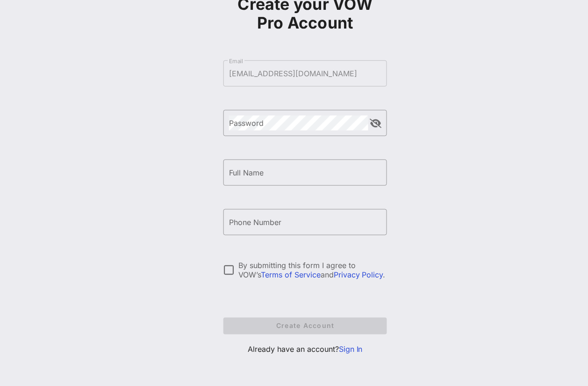 Image resolution: width=588 pixels, height=386 pixels. Describe the element at coordinates (350, 350) in the screenshot. I see `a: Sign In` at that location.